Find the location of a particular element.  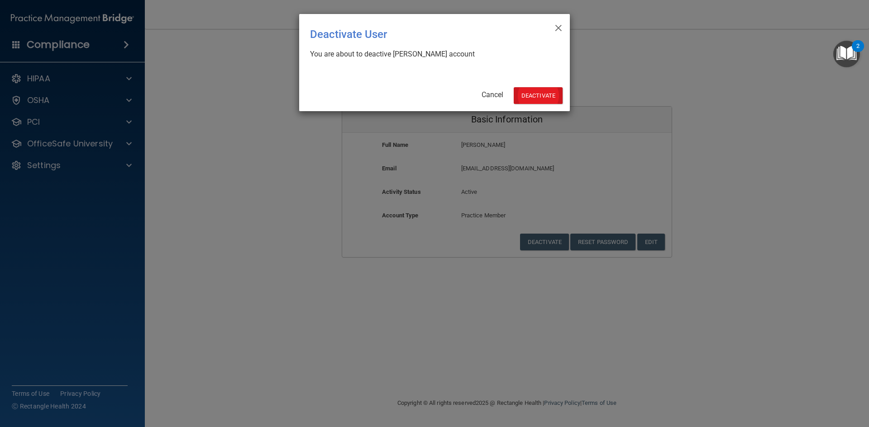

button: Open Resource Center, 2 new notifications is located at coordinates (846, 54).